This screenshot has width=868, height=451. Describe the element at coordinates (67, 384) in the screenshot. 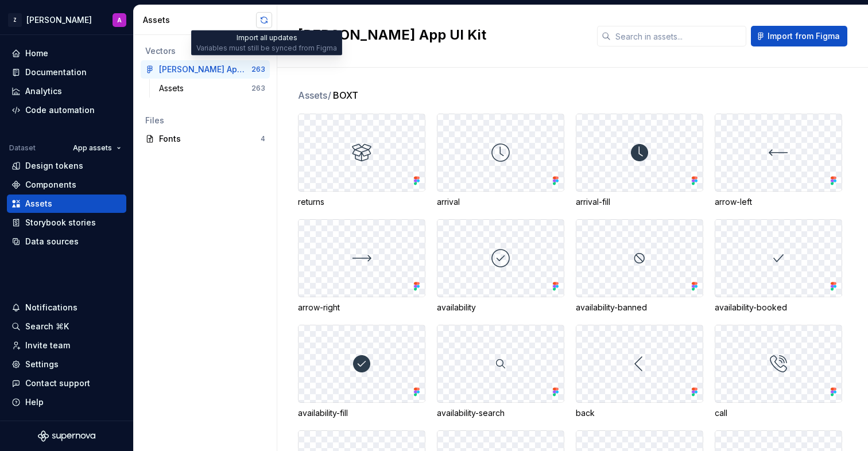

I see `button: Contact support` at that location.